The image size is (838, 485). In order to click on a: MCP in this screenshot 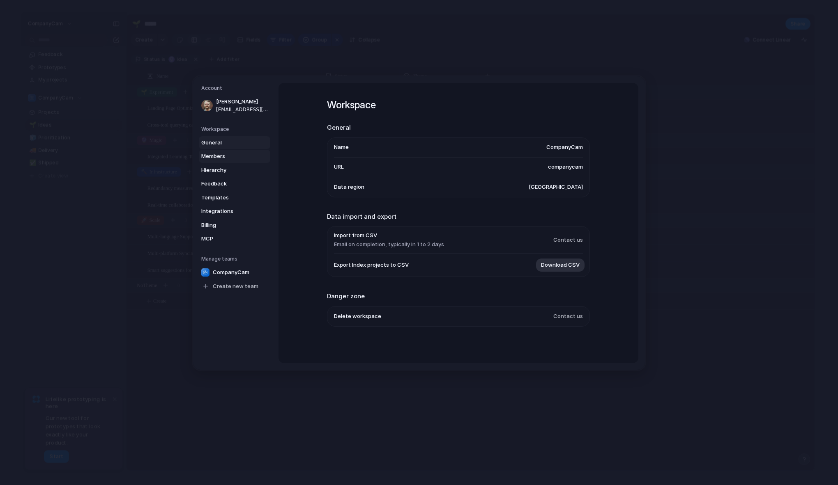, I will do `click(234, 239)`.